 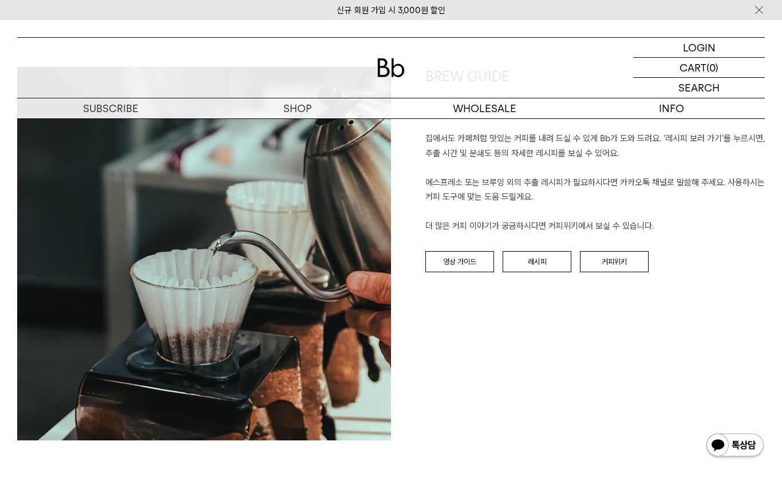 What do you see at coordinates (391, 68) in the screenshot?
I see `img: 로고` at bounding box center [391, 68].